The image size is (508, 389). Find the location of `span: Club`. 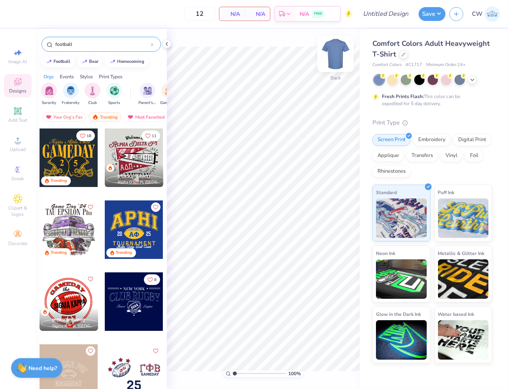

span: Club is located at coordinates (92, 103).